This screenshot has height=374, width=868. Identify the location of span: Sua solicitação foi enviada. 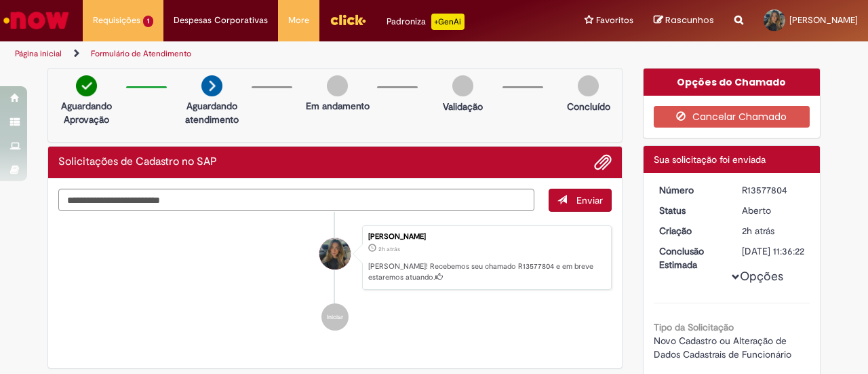
(710, 159).